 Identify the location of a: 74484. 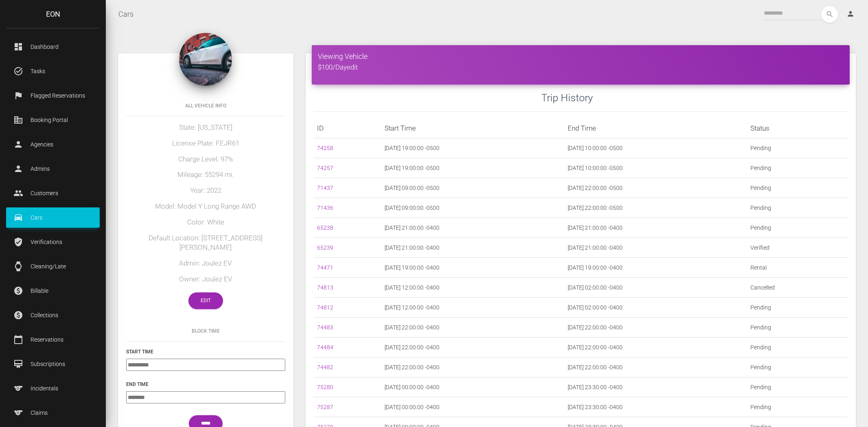
(325, 347).